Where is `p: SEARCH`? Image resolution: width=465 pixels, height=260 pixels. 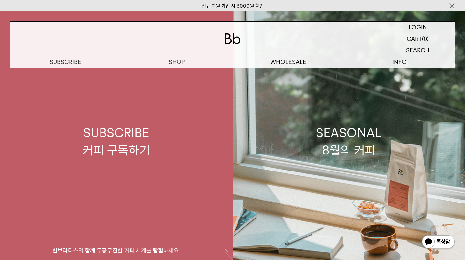
p: SEARCH is located at coordinates (418, 50).